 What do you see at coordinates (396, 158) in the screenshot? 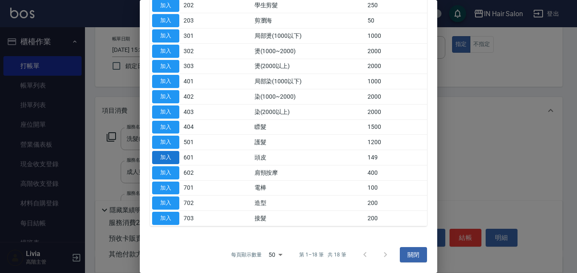
I see `td: 149` at bounding box center [396, 158].